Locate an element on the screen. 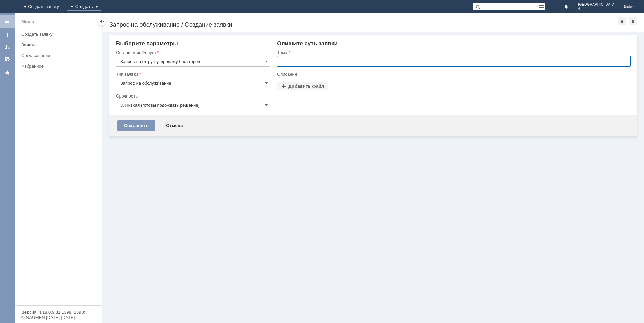 The image size is (644, 323). div: Меню is located at coordinates (28, 22).